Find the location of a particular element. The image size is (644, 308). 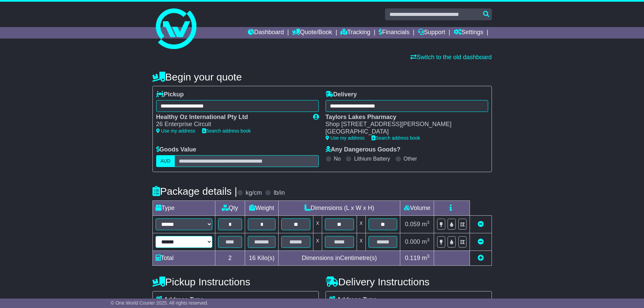

label: Pickup is located at coordinates (170, 95).